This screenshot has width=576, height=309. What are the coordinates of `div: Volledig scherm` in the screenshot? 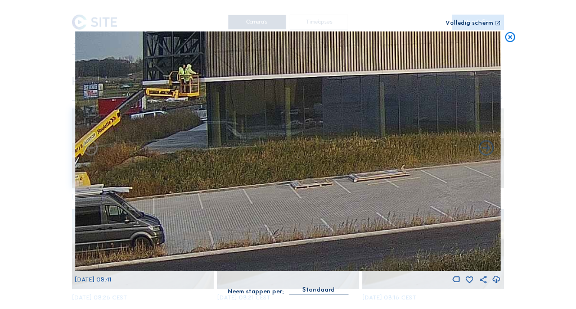 It's located at (469, 24).